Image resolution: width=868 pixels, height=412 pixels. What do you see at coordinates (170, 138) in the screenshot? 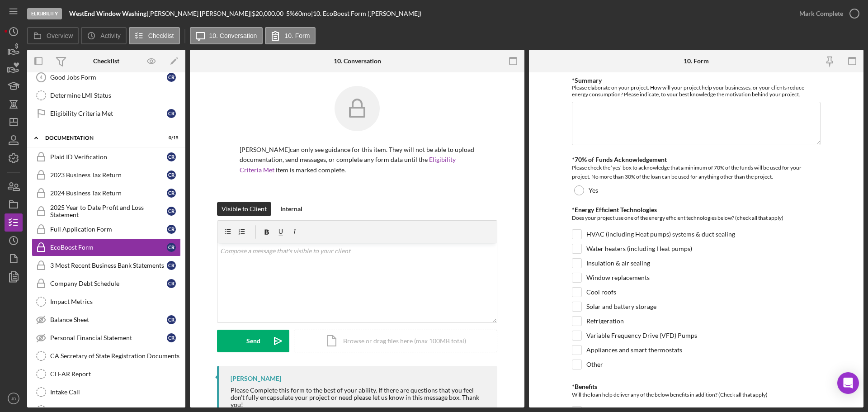
I see `div: 0 / 15` at bounding box center [170, 138].